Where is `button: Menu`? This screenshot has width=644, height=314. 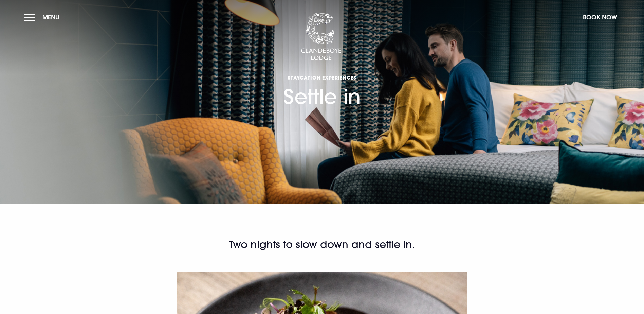 button: Menu is located at coordinates (43, 17).